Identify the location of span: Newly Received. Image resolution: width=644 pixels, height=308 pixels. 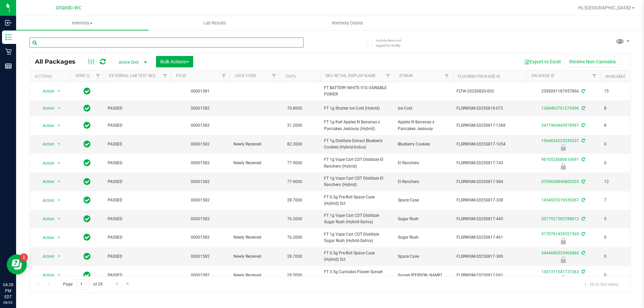
(255, 237).